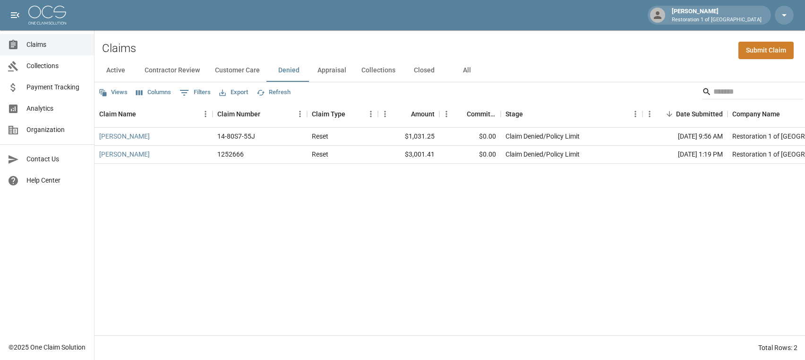  Describe the element at coordinates (467, 70) in the screenshot. I see `button: All` at that location.